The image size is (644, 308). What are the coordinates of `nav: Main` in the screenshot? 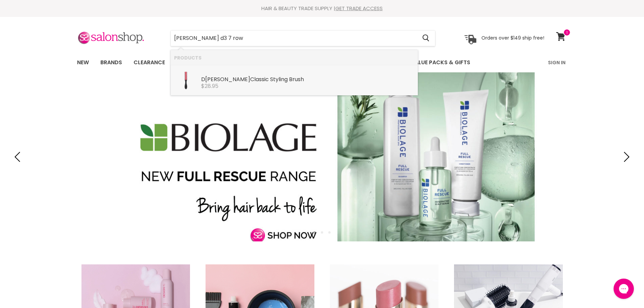 It's located at (322, 62).